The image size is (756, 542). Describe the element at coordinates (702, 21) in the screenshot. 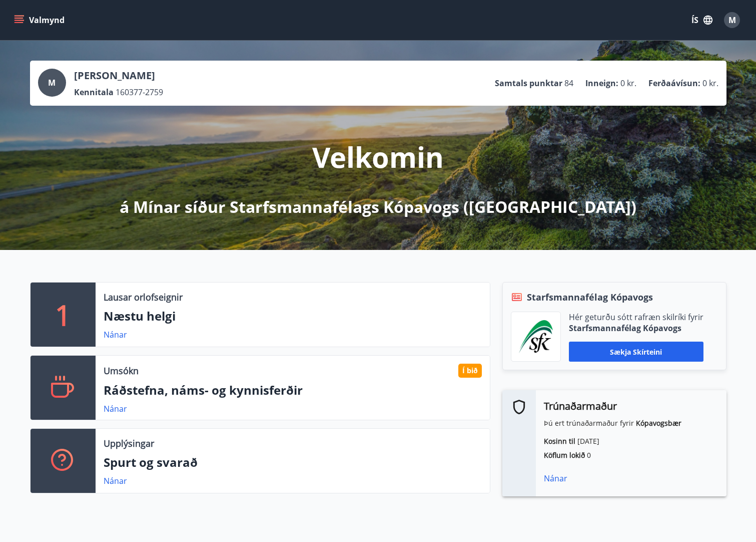

I see `button: ÍS` at that location.